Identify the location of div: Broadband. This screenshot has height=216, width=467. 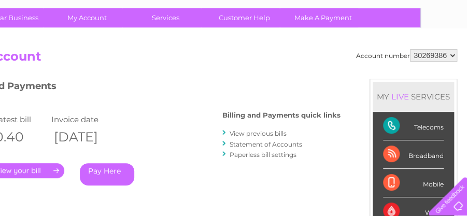
(413, 154).